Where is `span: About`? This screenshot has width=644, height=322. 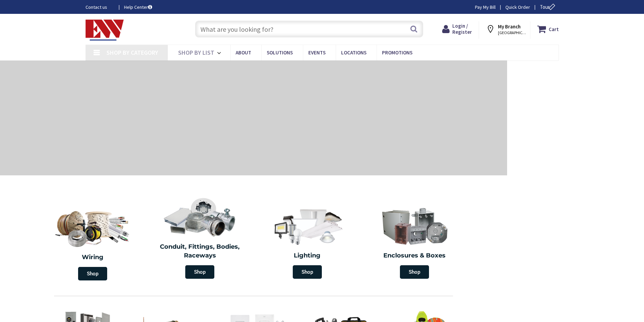 span: About is located at coordinates (243, 52).